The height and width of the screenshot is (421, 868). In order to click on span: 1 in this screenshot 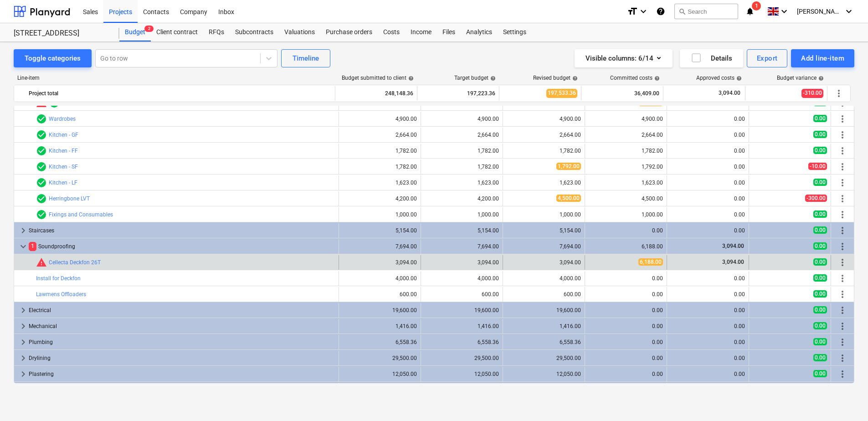, I will do `click(32, 246)`.